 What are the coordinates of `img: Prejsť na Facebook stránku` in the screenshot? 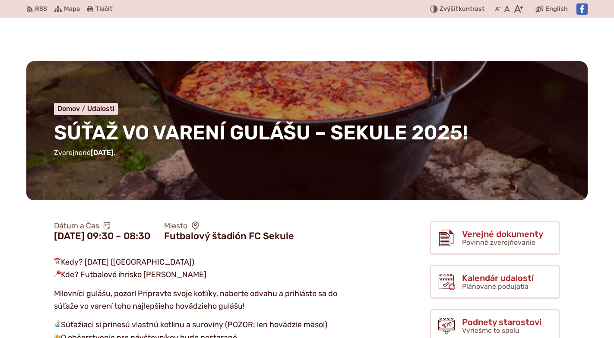 It's located at (582, 9).